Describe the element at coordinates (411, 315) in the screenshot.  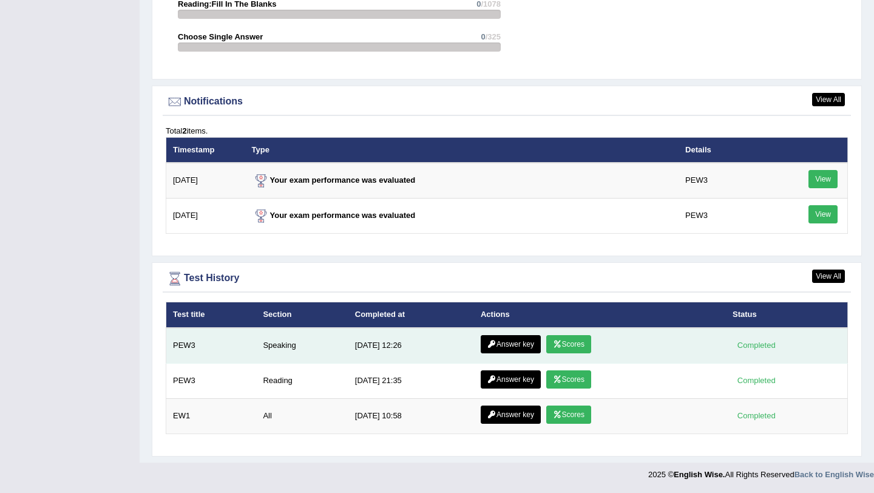
I see `th: Completed at` at that location.